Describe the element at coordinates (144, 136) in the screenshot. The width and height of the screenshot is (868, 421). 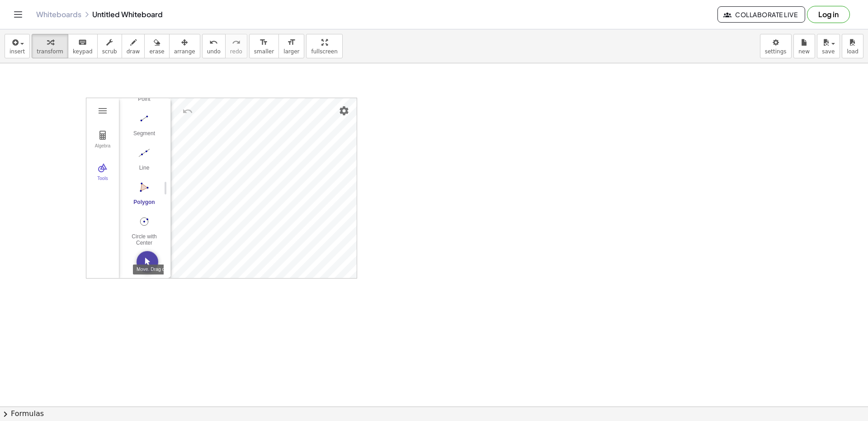
I see `div: Segment` at that location.